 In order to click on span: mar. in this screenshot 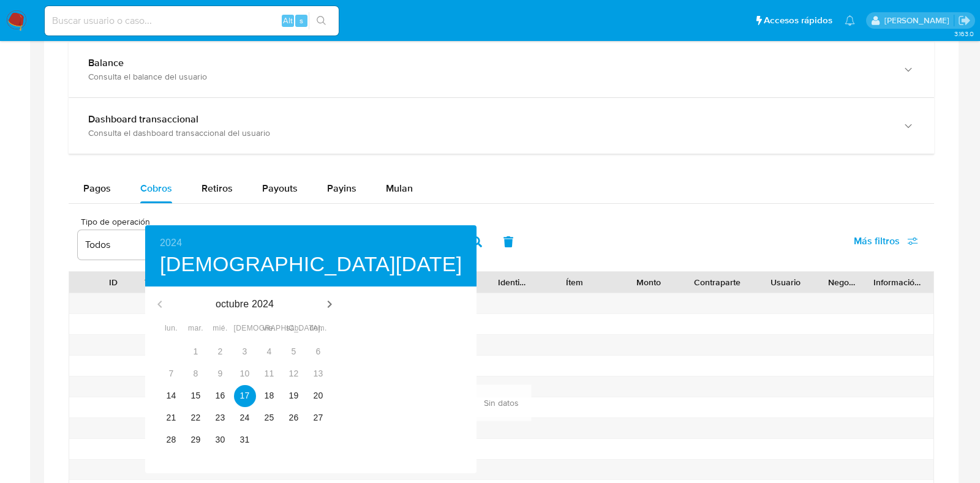, I will do `click(196, 329)`.